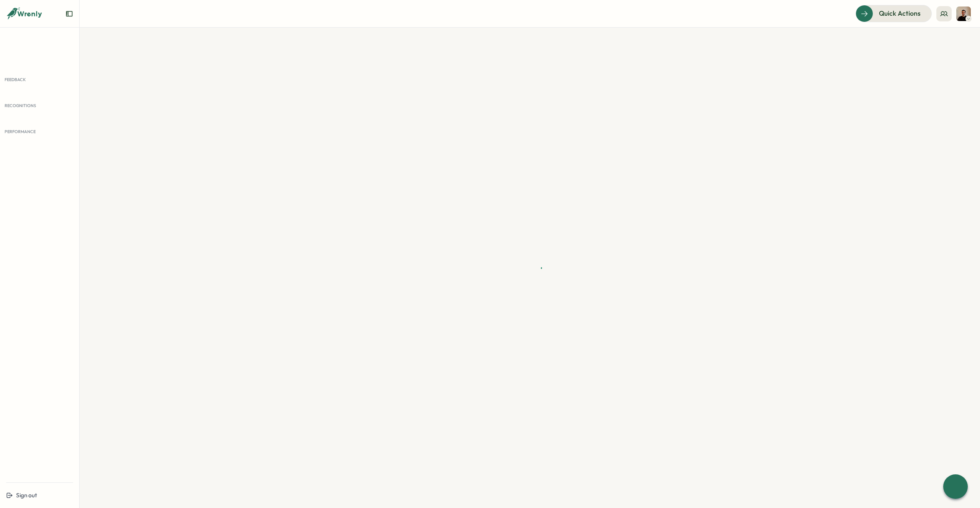  Describe the element at coordinates (964, 14) in the screenshot. I see `img: Laurie Dunn` at that location.